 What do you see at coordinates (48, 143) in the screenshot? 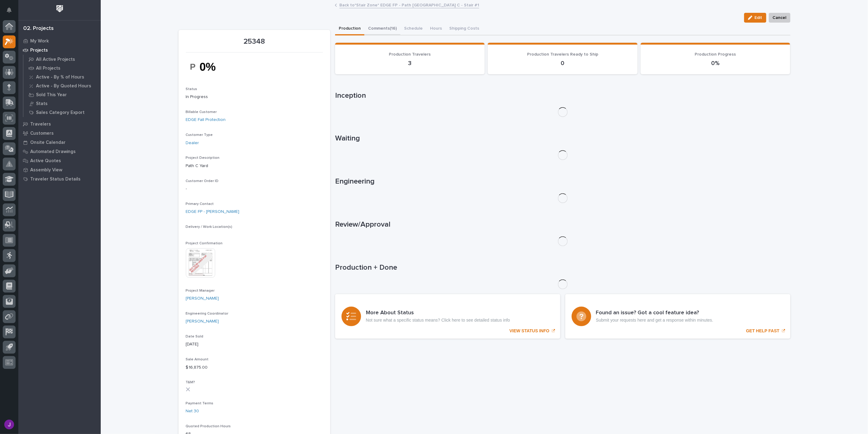
I see `p: Onsite Calendar` at bounding box center [48, 143].